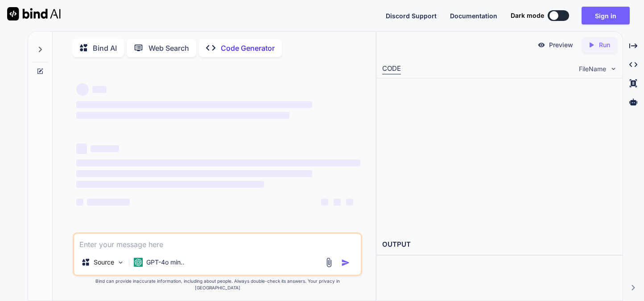 The height and width of the screenshot is (301, 644). I want to click on img: Bind AI, so click(34, 13).